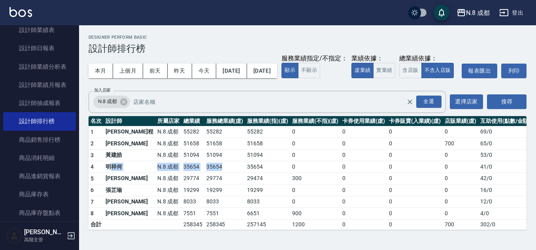 The image size is (536, 250). What do you see at coordinates (315, 121) in the screenshot?
I see `th: 服務業績(不指)(虛)` at bounding box center [315, 121].